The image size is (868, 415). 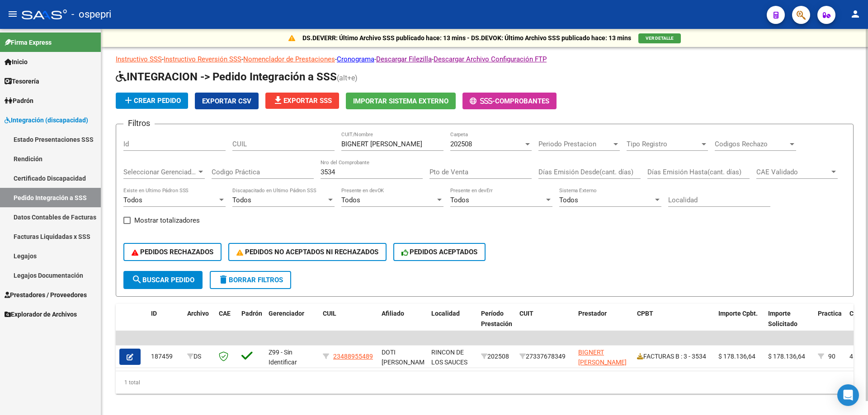 What do you see at coordinates (546, 324) in the screenshot?
I see `datatable-header-cell: CUIT` at bounding box center [546, 324].